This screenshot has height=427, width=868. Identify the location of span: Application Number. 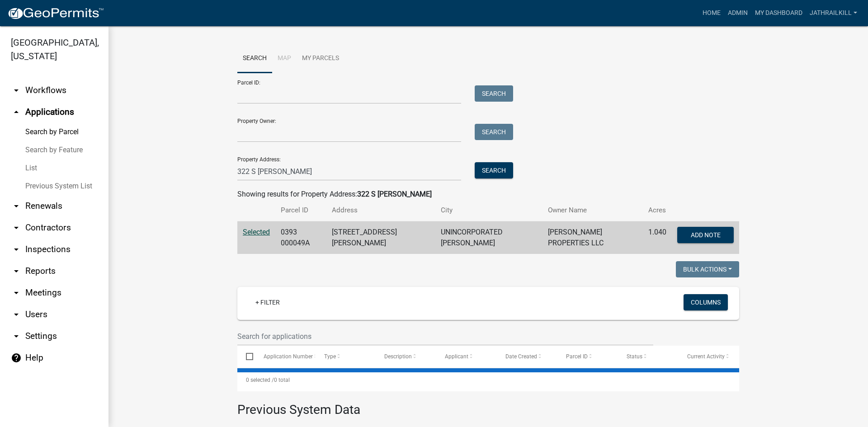
(288, 356).